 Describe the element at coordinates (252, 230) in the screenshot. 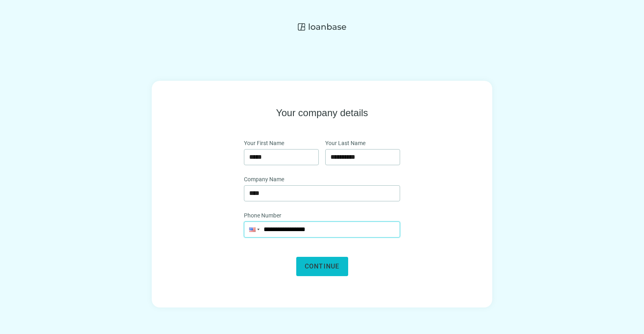

I see `div: United States: + 1` at that location.